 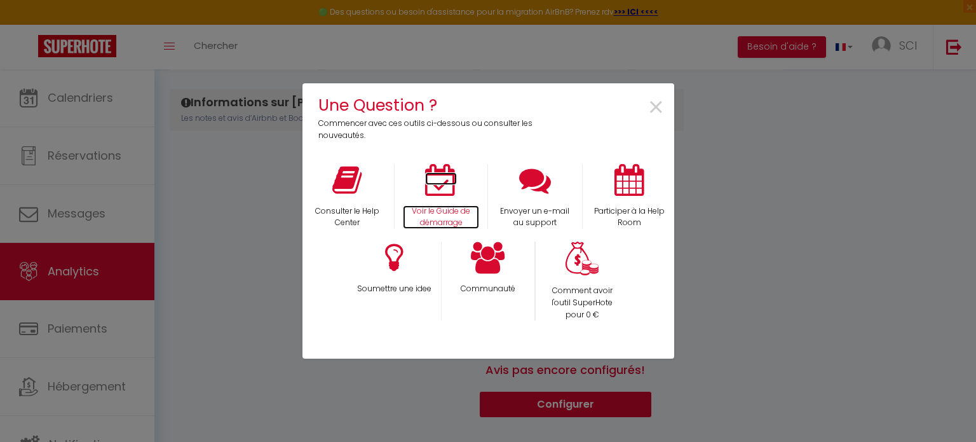 I want to click on button: Close, so click(x=656, y=107).